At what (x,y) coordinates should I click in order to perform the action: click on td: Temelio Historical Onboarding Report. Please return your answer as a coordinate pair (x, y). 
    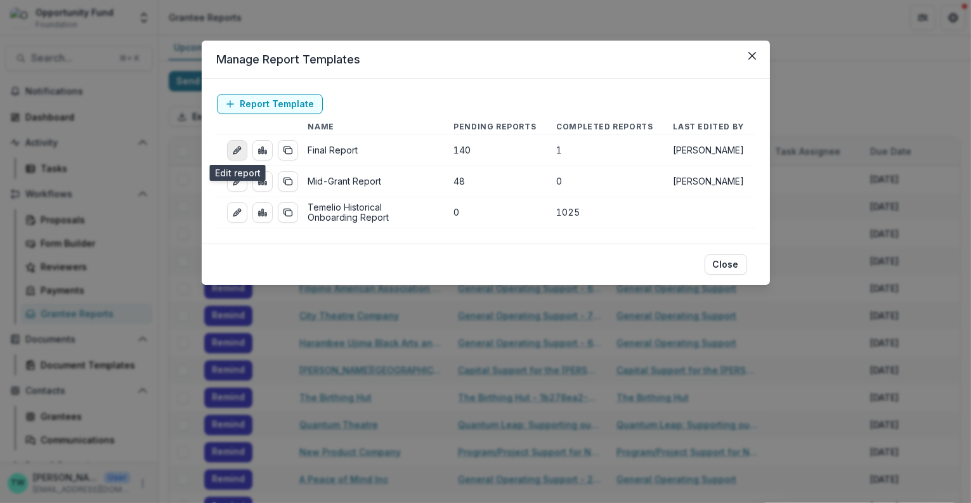
    Looking at the image, I should click on (371, 212).